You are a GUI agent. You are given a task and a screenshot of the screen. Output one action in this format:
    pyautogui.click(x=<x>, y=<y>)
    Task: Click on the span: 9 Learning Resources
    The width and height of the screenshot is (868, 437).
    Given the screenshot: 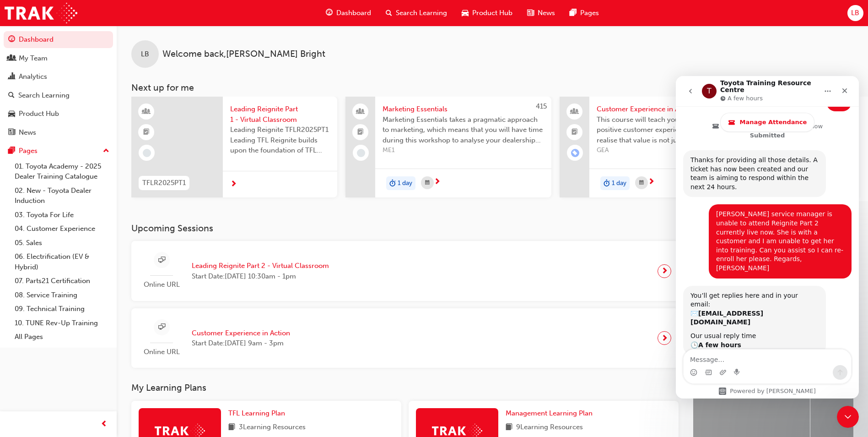 What is the action you would take?
    pyautogui.click(x=550, y=427)
    